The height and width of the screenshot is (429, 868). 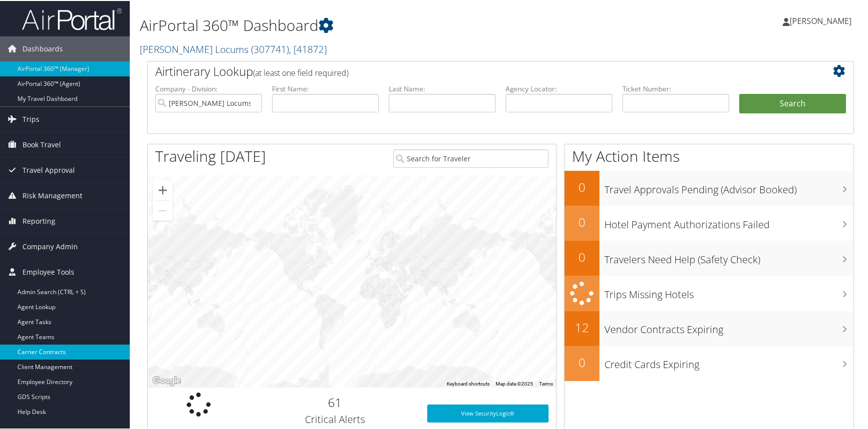 What do you see at coordinates (709, 155) in the screenshot?
I see `h1: My Action Items` at bounding box center [709, 155].